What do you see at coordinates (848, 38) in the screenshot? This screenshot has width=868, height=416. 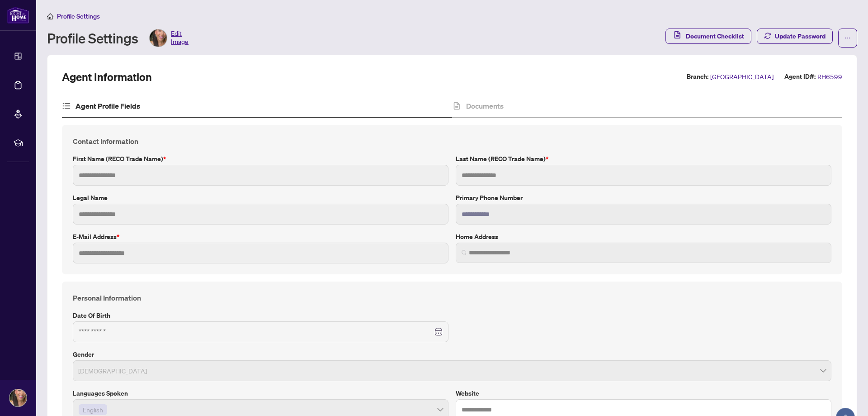 I see `span: ellipsis` at bounding box center [848, 38].